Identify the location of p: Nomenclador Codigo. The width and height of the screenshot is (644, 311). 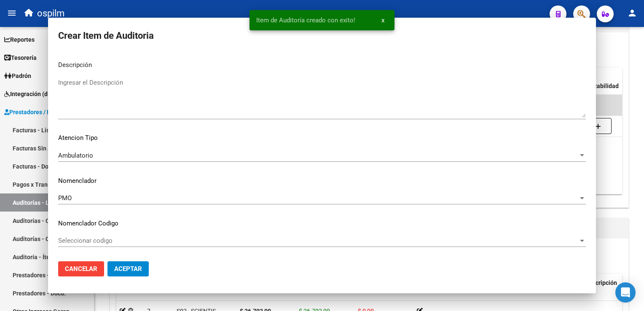
(322, 223).